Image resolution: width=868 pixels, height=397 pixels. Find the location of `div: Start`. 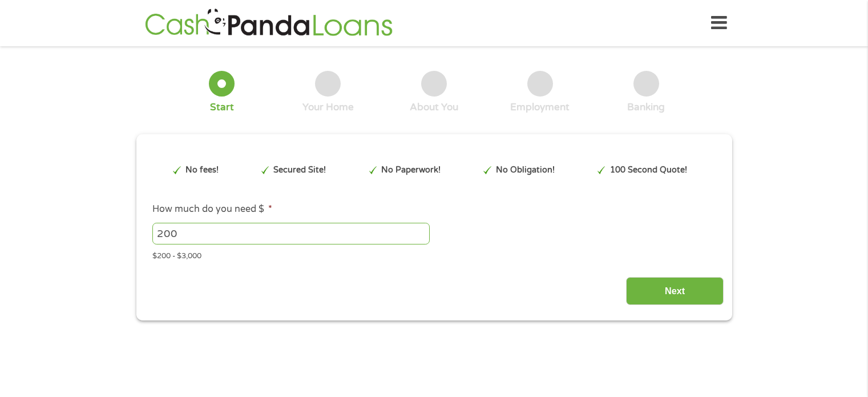

div: Start is located at coordinates (222, 107).